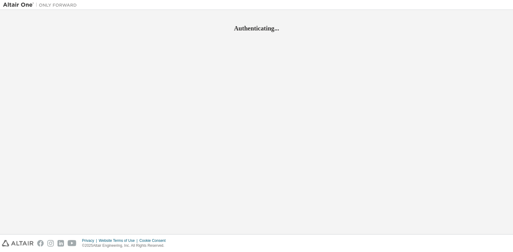 The width and height of the screenshot is (513, 252). Describe the element at coordinates (72, 243) in the screenshot. I see `img: youtube.svg` at that location.